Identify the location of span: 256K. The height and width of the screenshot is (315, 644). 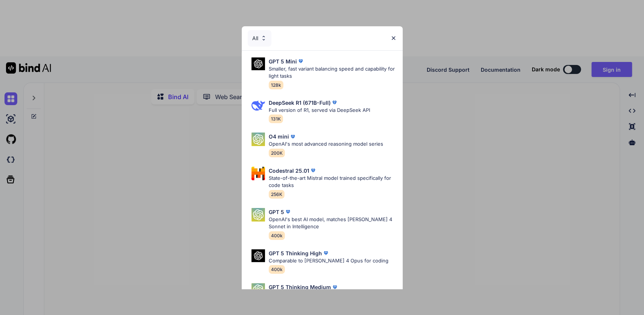
(277, 194).